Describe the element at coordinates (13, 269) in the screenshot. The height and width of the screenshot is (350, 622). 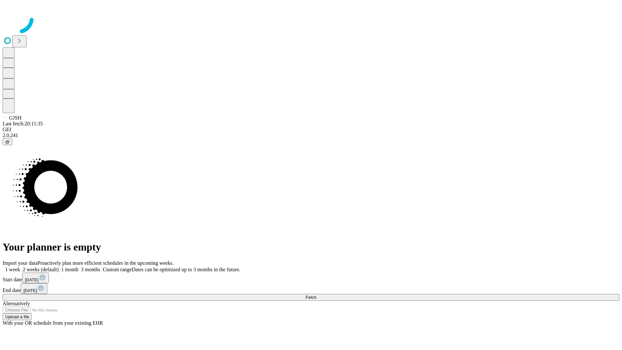
I see `span: 1 week` at that location.